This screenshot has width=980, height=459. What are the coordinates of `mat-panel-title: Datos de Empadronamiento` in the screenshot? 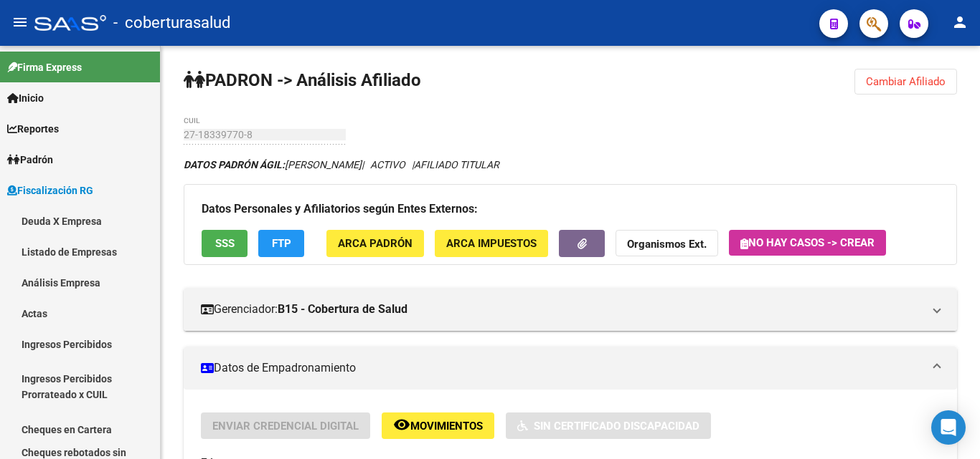 It's located at (562, 369).